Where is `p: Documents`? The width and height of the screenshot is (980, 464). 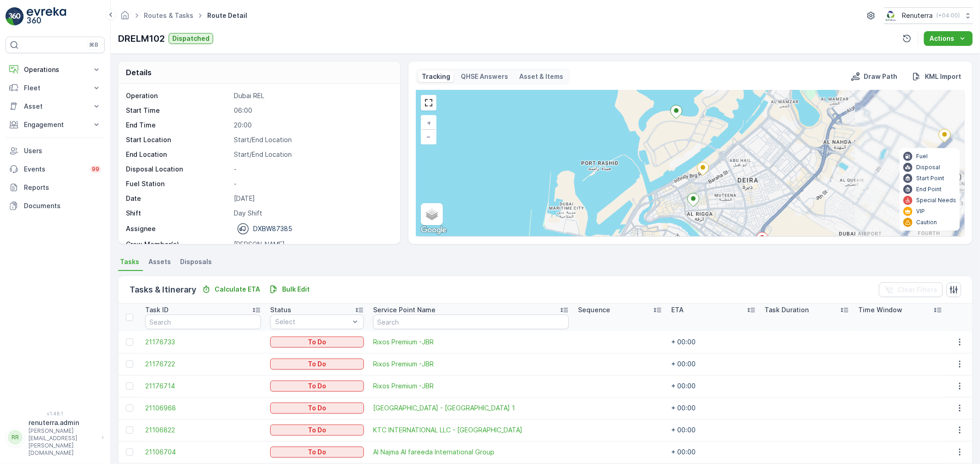 p: Documents is located at coordinates (62, 206).